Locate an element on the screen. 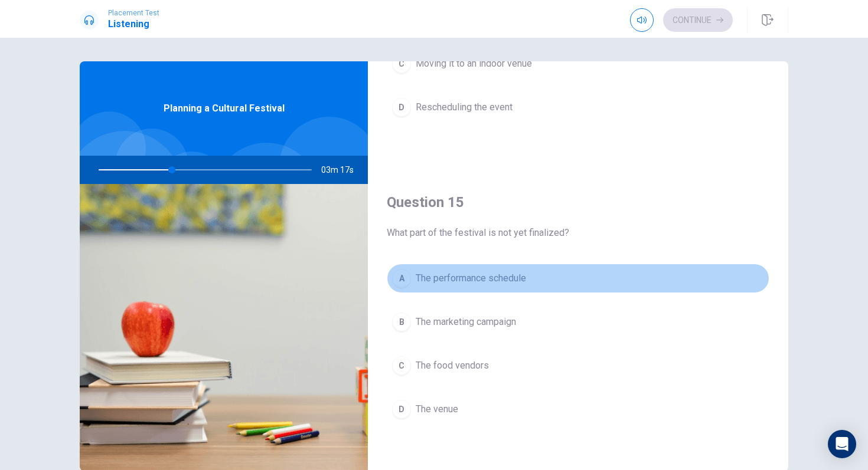  span: Moving it to an indoor venue is located at coordinates (474, 64).